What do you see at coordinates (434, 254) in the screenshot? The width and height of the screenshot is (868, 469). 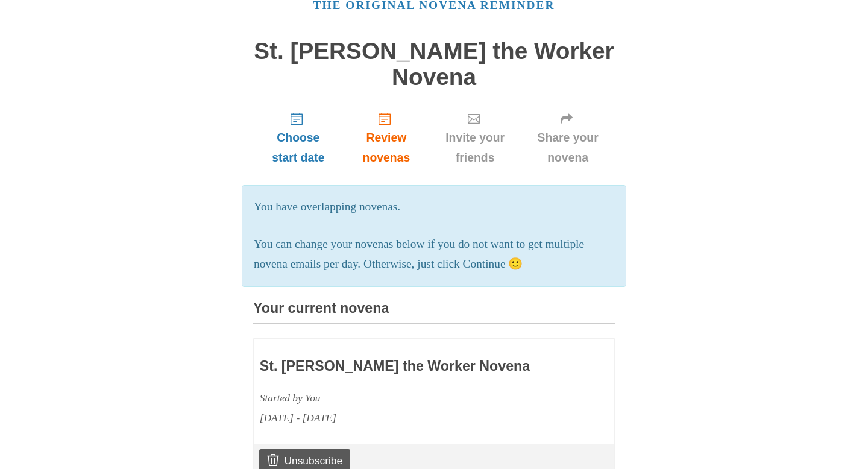 I see `p: You can change your novenas below if you do not want to get multiple novena emails per day. Other...` at bounding box center [434, 254].